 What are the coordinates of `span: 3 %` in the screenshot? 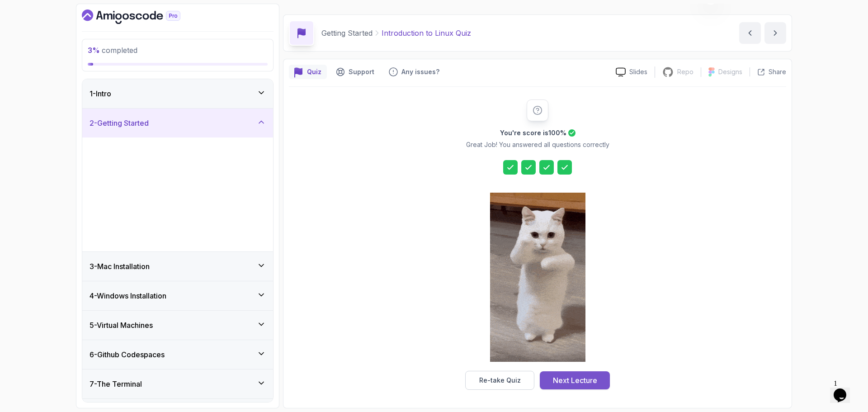 It's located at (94, 51).